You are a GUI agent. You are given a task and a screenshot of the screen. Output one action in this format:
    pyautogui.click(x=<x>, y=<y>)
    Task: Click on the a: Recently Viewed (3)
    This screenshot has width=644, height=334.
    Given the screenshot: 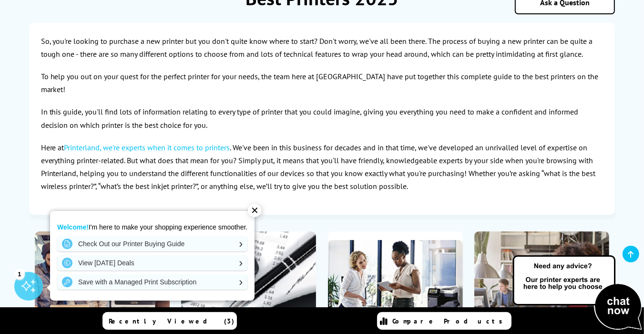 What is the action you would take?
    pyautogui.click(x=170, y=321)
    